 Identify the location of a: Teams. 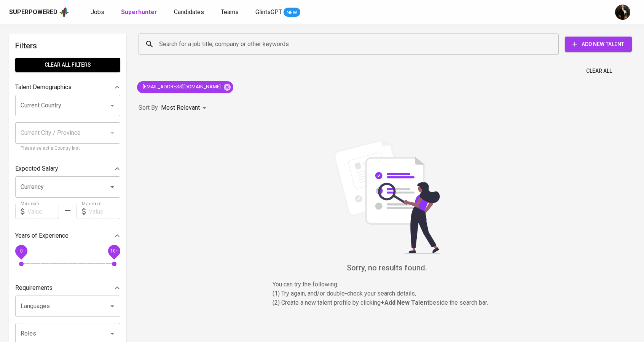
(230, 12).